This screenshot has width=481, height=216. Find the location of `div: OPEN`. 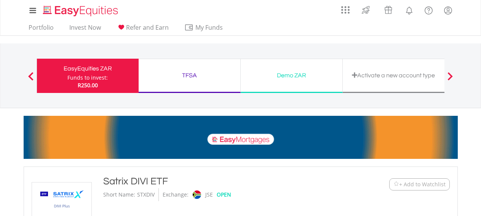

div: OPEN is located at coordinates (224, 195).